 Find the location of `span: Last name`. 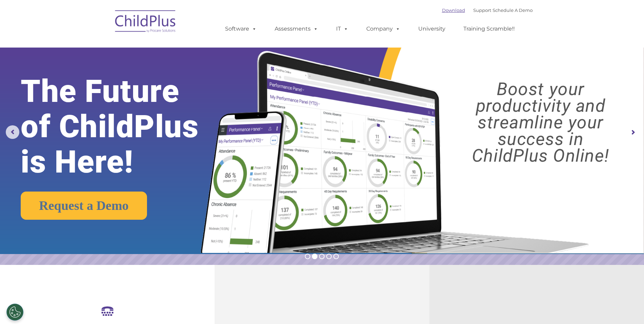

span: Last name is located at coordinates (105, 47).